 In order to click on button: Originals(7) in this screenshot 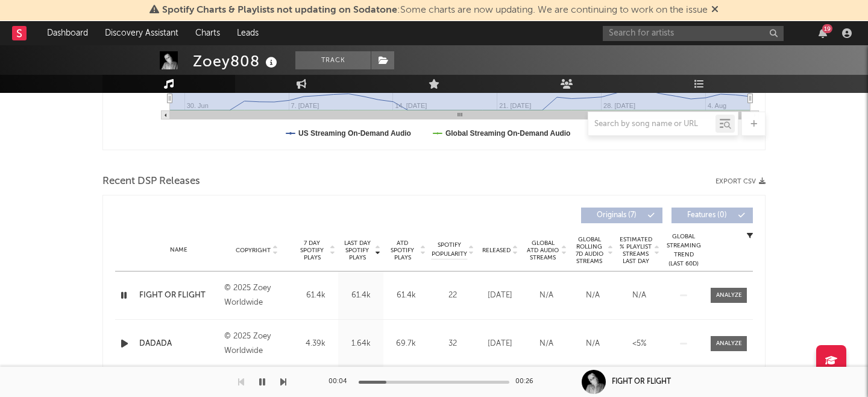, I will do `click(621, 216)`.